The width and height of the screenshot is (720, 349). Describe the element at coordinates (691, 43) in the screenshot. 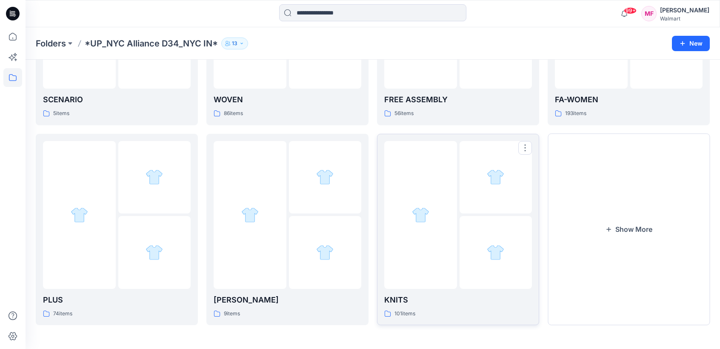

I see `button: New` at that location.